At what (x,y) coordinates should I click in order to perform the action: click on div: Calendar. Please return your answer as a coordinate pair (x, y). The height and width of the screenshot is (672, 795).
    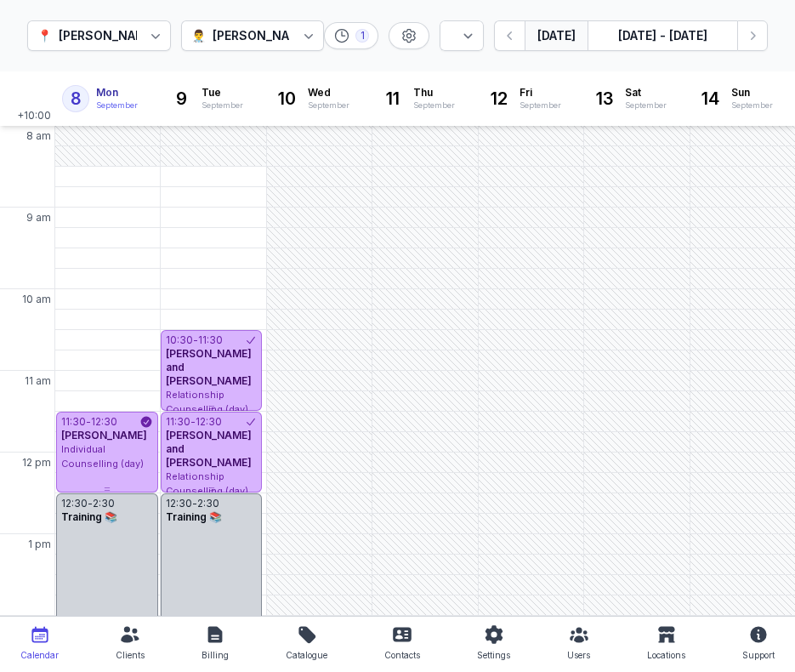
    Looking at the image, I should click on (39, 655).